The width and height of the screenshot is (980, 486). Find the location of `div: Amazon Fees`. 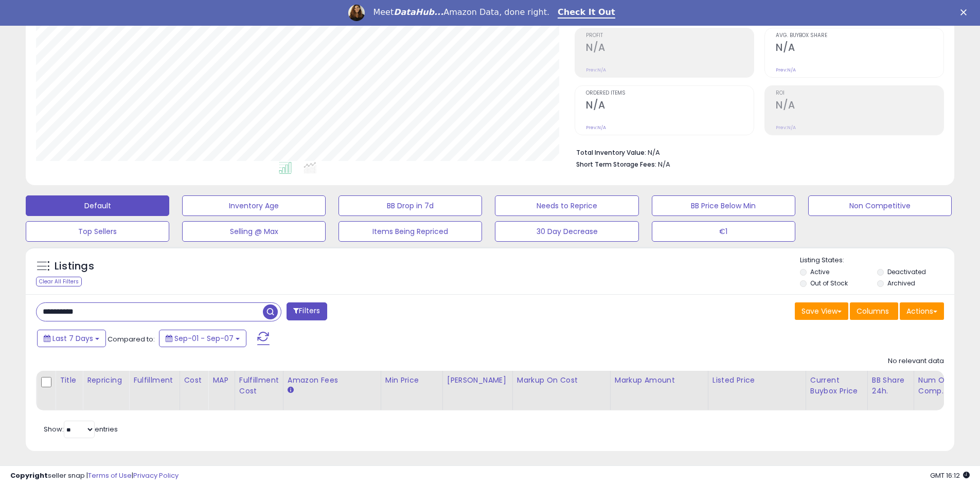

div: Amazon Fees is located at coordinates (331, 380).